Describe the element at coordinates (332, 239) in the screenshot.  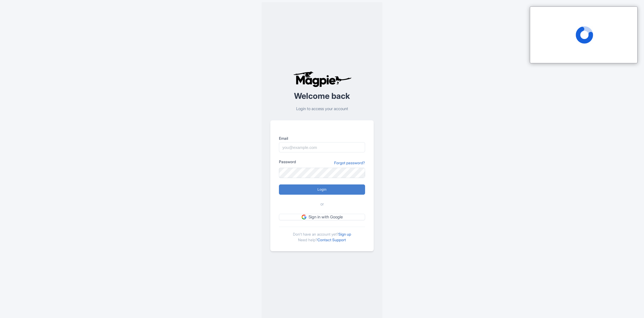
I see `a: Contact Support` at that location.